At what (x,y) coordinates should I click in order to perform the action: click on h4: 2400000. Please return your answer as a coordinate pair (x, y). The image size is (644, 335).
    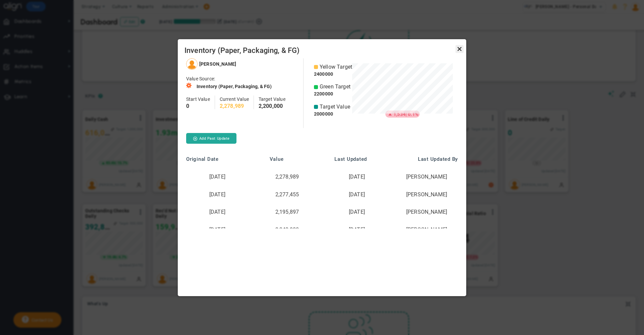
    Looking at the image, I should click on (333, 74).